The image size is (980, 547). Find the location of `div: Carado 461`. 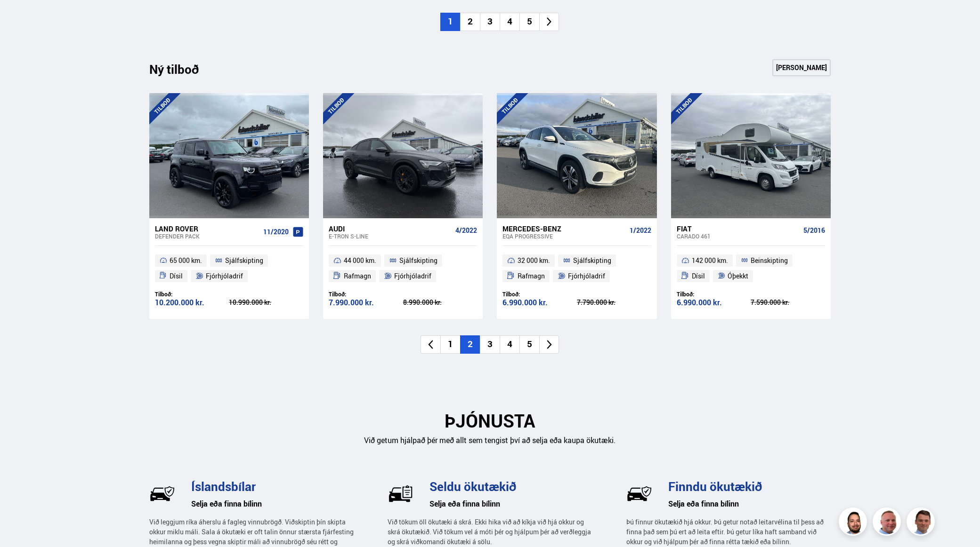

div: Carado 461 is located at coordinates (738, 236).